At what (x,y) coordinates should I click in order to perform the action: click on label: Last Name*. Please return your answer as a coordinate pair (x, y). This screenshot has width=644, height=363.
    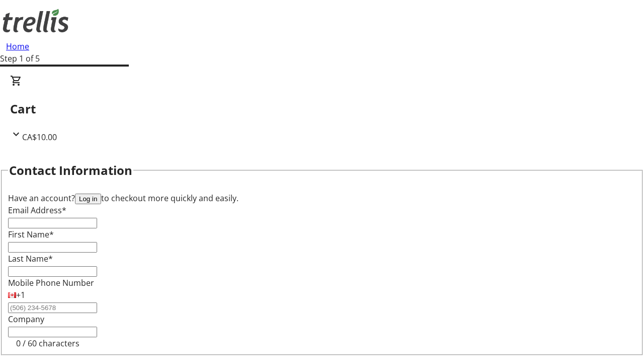
    Looking at the image, I should click on (30, 258).